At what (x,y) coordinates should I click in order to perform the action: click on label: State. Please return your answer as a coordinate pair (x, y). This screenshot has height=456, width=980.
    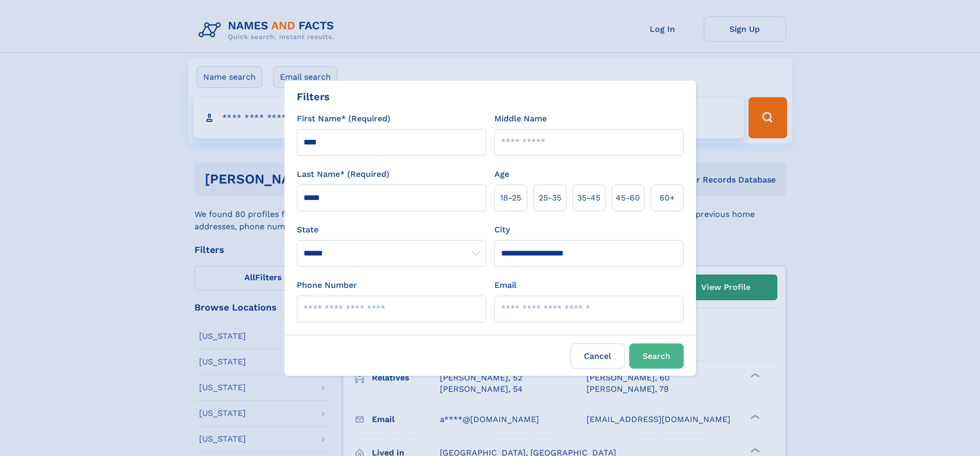
    Looking at the image, I should click on (391, 230).